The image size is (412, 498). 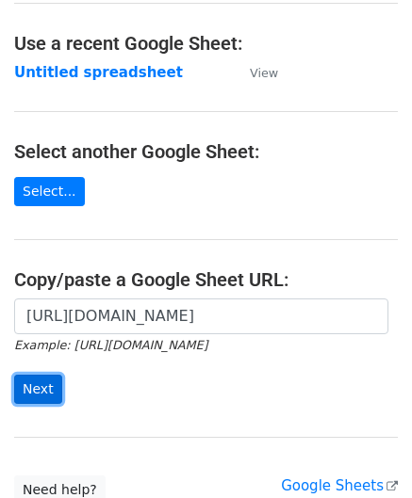 I want to click on input: Paste your Google Sheet URL here, so click(x=201, y=317).